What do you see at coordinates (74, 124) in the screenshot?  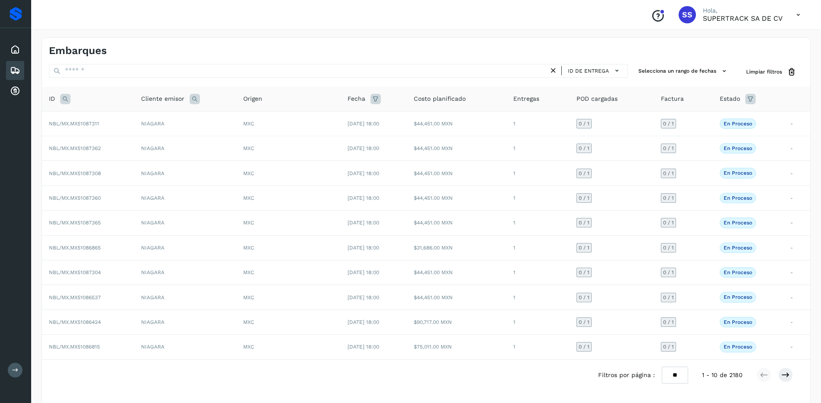 I see `span: NBL/MX.MX51087311` at bounding box center [74, 124].